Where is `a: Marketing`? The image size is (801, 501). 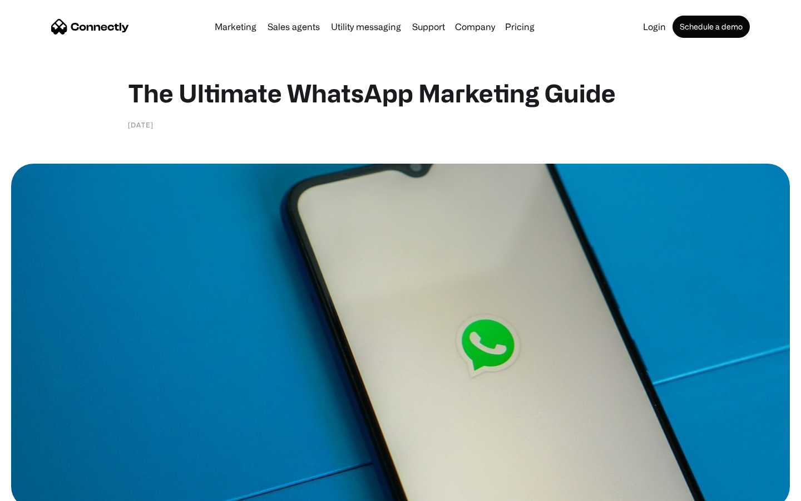 a: Marketing is located at coordinates (235, 27).